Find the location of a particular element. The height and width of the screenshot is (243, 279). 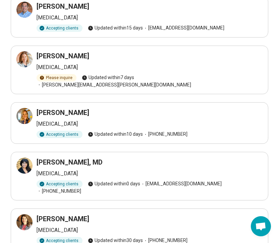

div: Open chat is located at coordinates (261, 227).